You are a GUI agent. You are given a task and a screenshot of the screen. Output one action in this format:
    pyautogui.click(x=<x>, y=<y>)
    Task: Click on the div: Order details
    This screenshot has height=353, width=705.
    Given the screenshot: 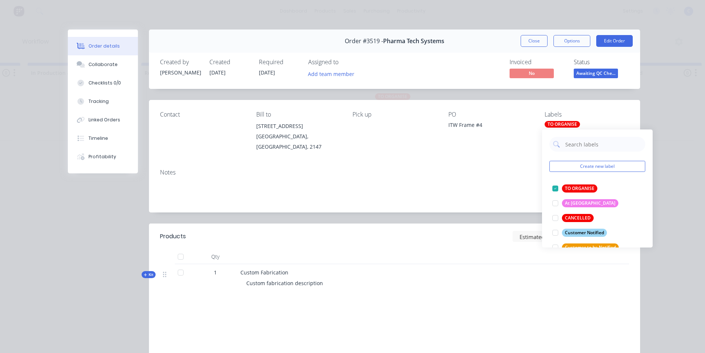 What is the action you would take?
    pyautogui.click(x=104, y=46)
    